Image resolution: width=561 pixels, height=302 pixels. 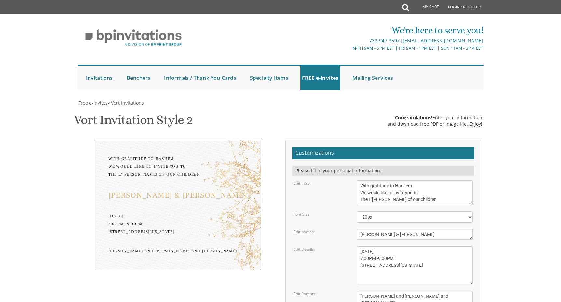 I want to click on span: Congratulations!, so click(x=414, y=117).